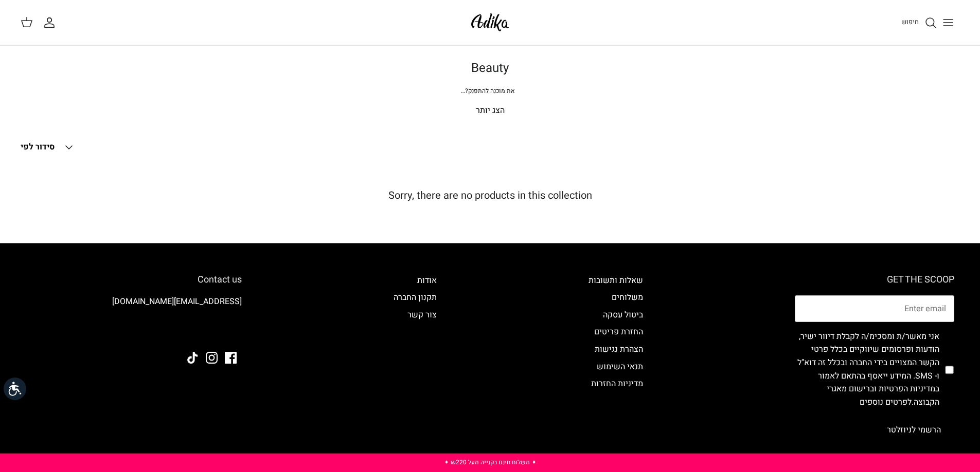 This screenshot has height=472, width=980. Describe the element at coordinates (914, 431) in the screenshot. I see `button: הרשמי לניוזלטר` at that location.